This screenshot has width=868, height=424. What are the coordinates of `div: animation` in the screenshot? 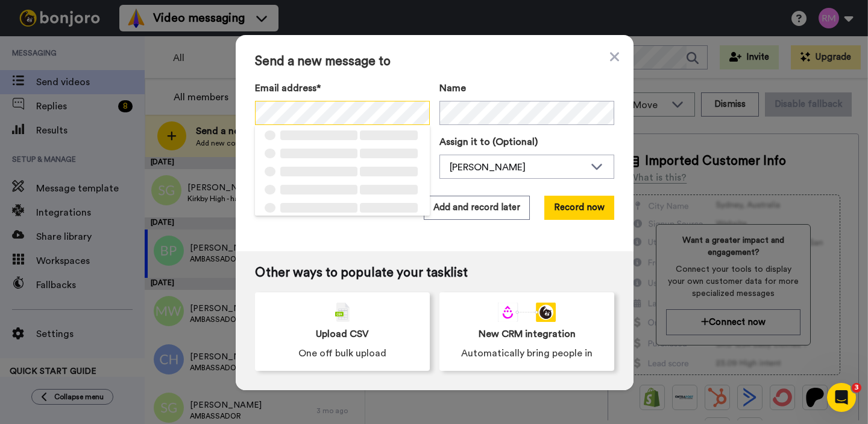 It's located at (527, 312).